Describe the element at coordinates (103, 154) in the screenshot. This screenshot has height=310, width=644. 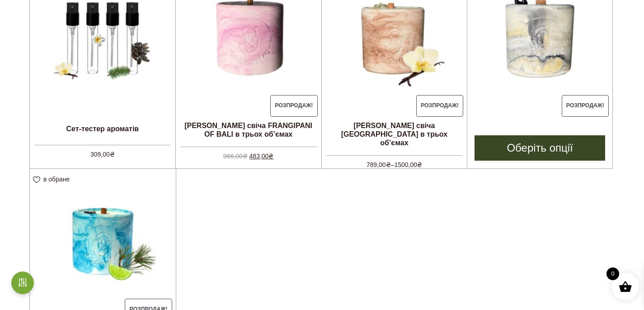
I see `bdi: 309,00` at that location.